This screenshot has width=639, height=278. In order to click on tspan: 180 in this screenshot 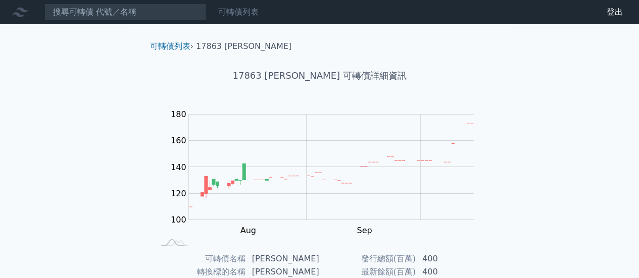, I will do `click(178, 114)`.